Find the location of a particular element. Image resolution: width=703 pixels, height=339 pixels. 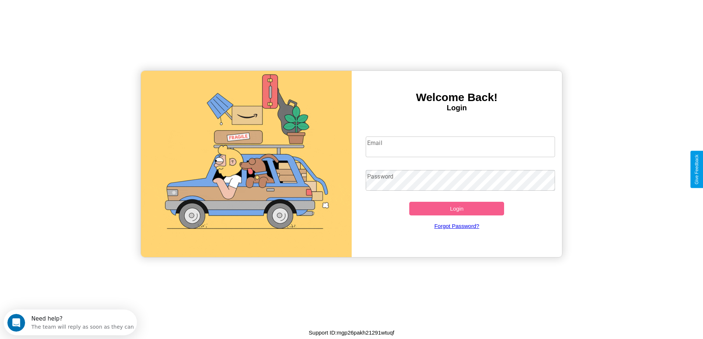

button: Login is located at coordinates (456, 208).